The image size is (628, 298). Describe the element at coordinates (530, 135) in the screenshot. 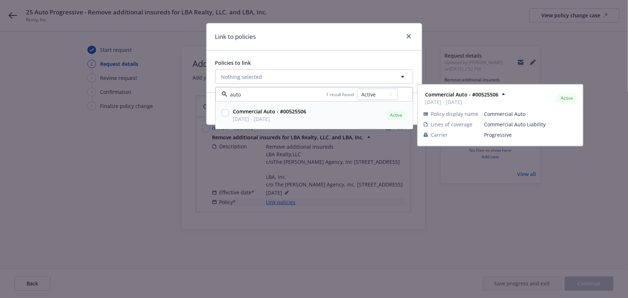

I see `span: Progressive` at that location.